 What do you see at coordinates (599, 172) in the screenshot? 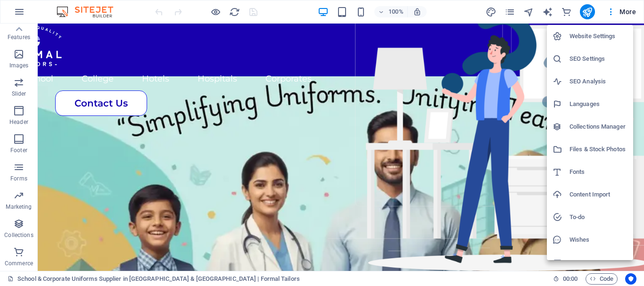
I see `h6: Fonts` at bounding box center [599, 172].